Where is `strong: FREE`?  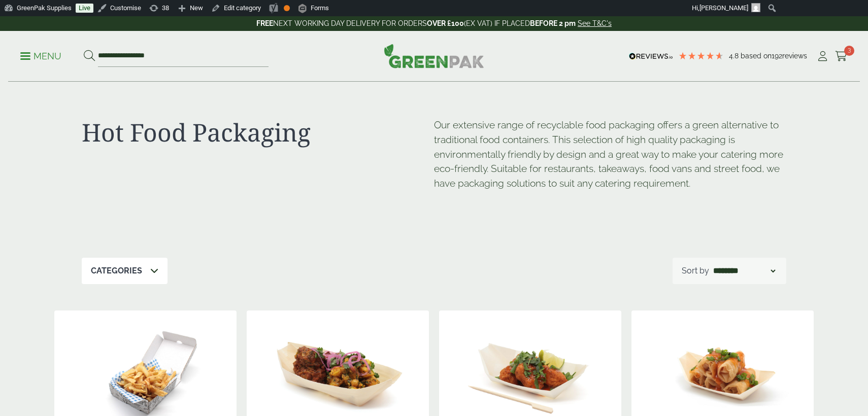
strong: FREE is located at coordinates (264, 24).